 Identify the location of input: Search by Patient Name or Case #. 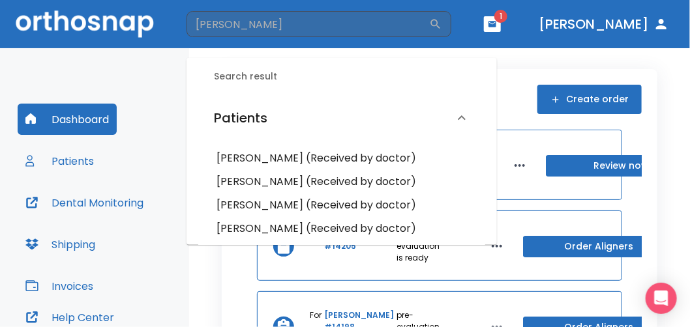
(308, 24).